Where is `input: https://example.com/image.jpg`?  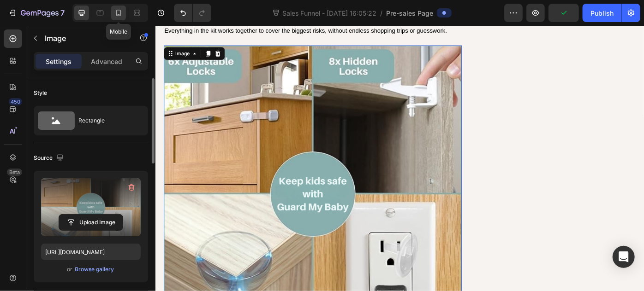 input: https://example.com/image.jpg is located at coordinates (91, 252).